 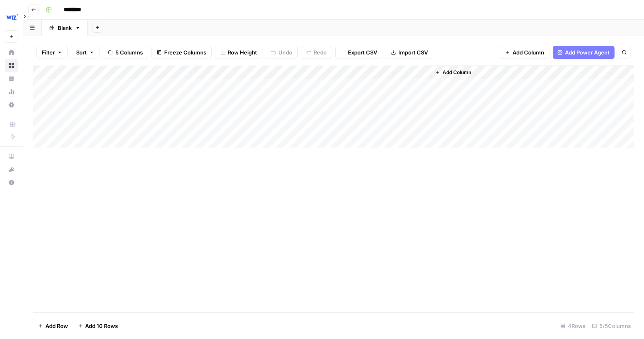 I want to click on button: Import CSV, so click(x=409, y=52).